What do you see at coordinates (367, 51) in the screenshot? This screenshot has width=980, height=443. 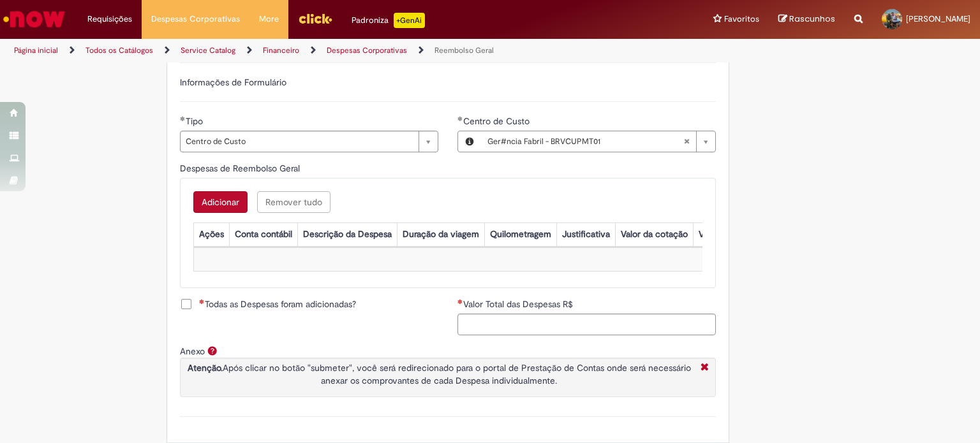 I see `a: Despesas Corporativas` at bounding box center [367, 51].